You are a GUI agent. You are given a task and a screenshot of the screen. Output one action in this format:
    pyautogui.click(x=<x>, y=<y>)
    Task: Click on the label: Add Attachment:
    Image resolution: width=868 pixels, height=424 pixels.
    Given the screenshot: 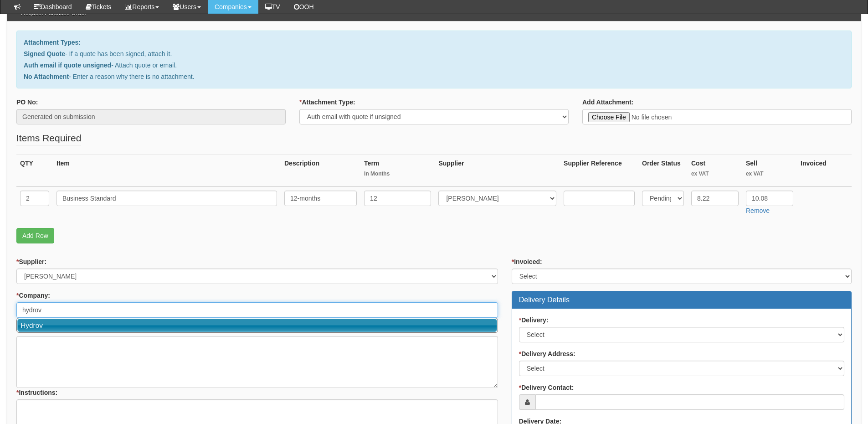 What is the action you would take?
    pyautogui.click(x=608, y=102)
    